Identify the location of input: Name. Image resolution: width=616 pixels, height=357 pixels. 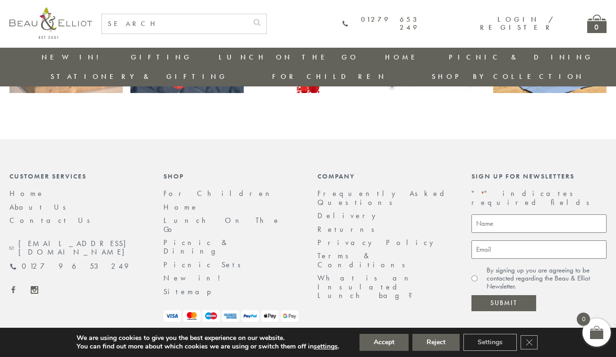
(539, 224).